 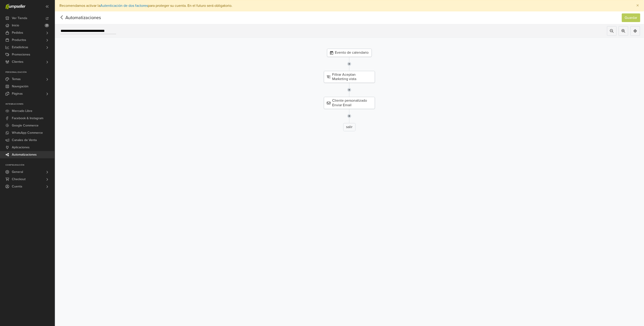 I want to click on div: Filtrar Aceptan Marketing vista, so click(x=349, y=77).